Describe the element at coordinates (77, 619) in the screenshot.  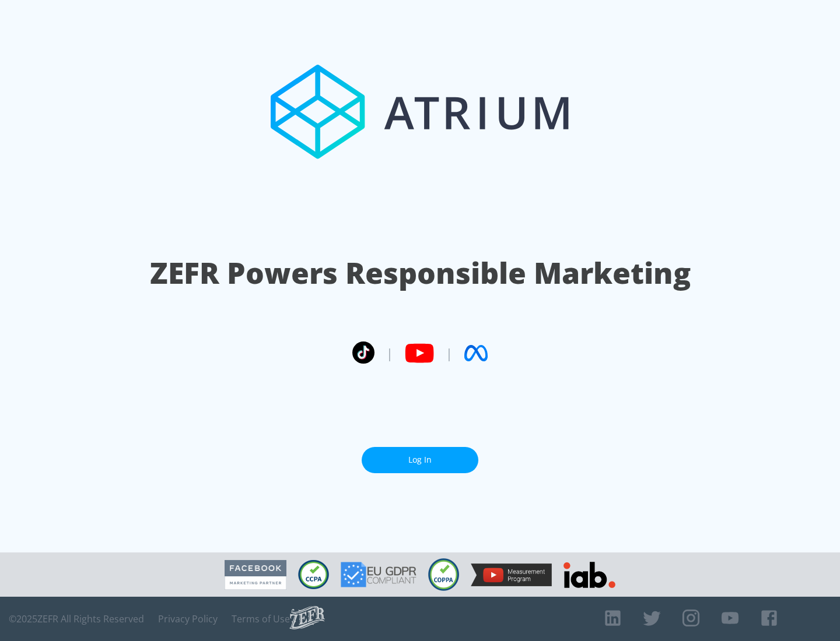
I see `span: © 2025 ZEFR All Rights Reserved` at that location.